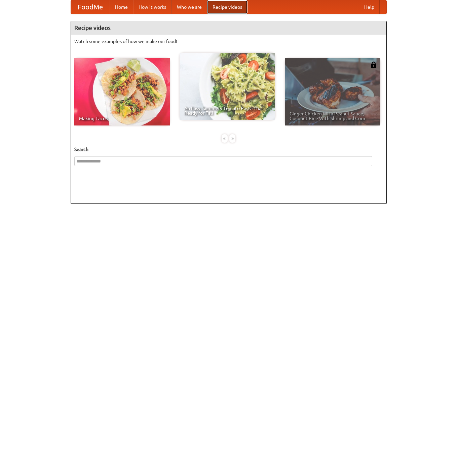 This screenshot has width=457, height=476. I want to click on a: How it works, so click(153, 7).